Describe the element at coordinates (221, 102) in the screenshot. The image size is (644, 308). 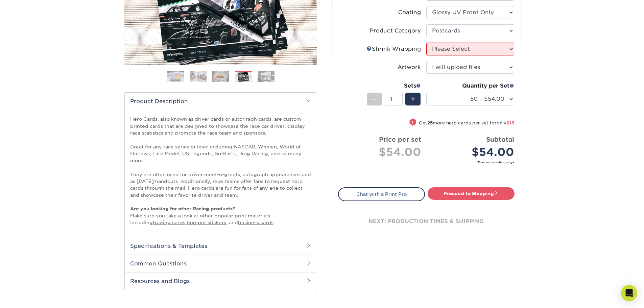
I see `h2: Product Description` at that location.